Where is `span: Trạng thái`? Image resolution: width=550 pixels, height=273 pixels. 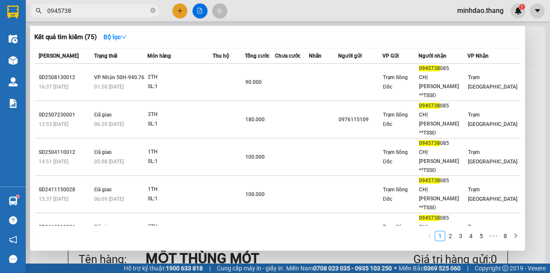
span: Trạng thái is located at coordinates (106, 56).